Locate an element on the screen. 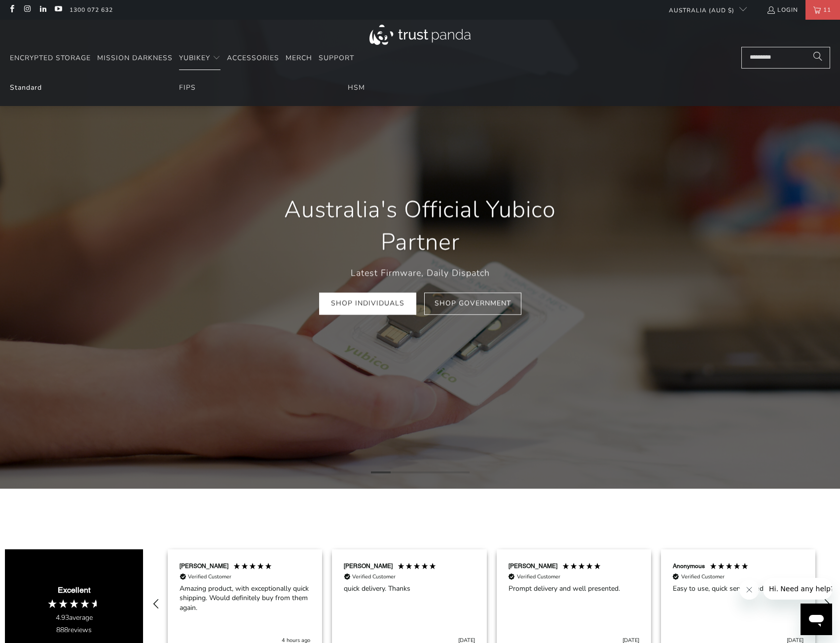 This screenshot has width=840, height=643. a: Shop Government is located at coordinates (473, 303).